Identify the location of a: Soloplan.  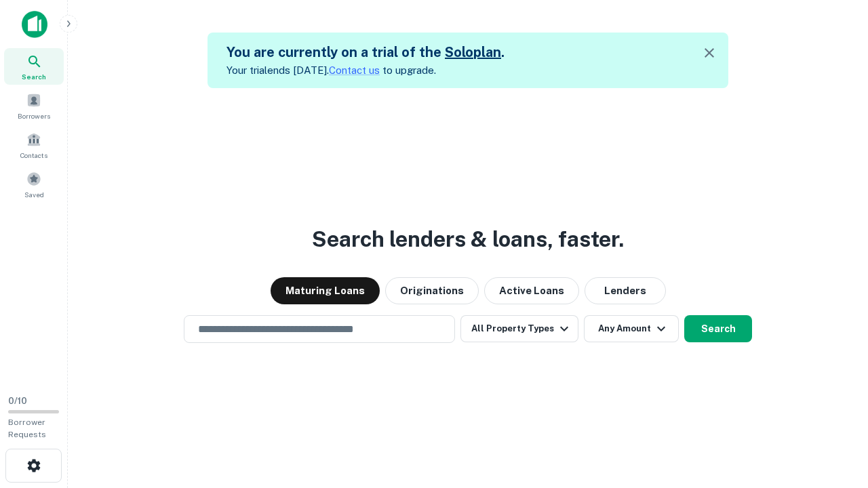
(473, 52).